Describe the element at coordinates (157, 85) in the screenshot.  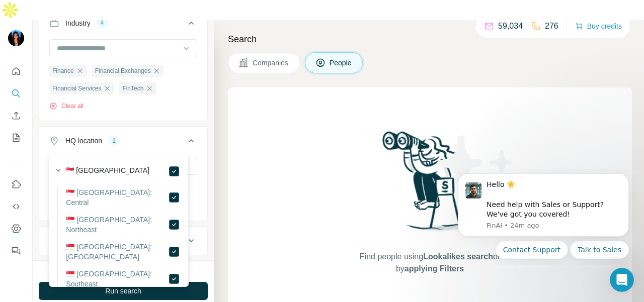
I see `button: Quick reply: Talk to Sales` at that location.